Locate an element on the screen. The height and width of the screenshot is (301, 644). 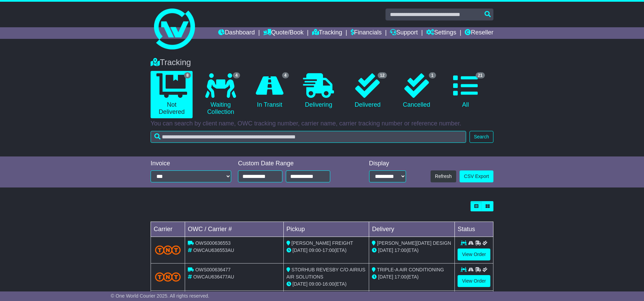
td: Delivery is located at coordinates (412, 230).